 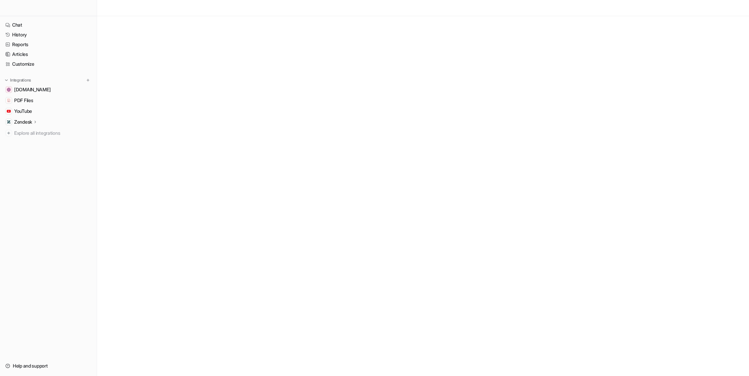 I want to click on a: Chat, so click(x=48, y=25).